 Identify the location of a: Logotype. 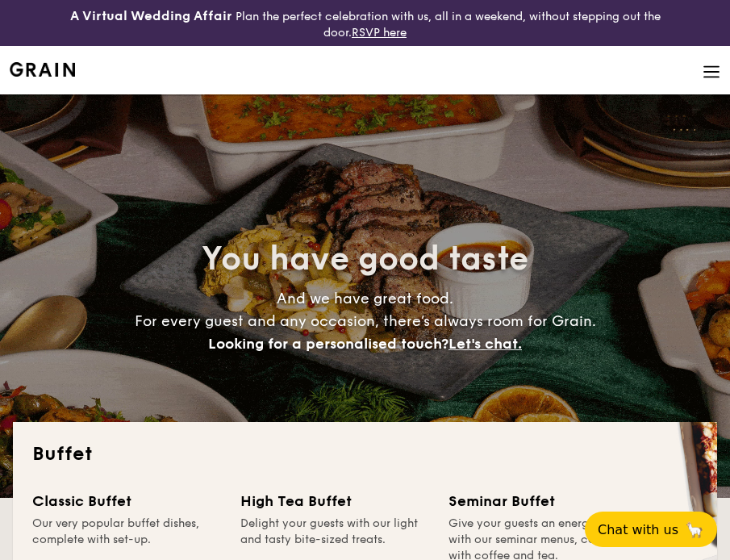
(42, 70).